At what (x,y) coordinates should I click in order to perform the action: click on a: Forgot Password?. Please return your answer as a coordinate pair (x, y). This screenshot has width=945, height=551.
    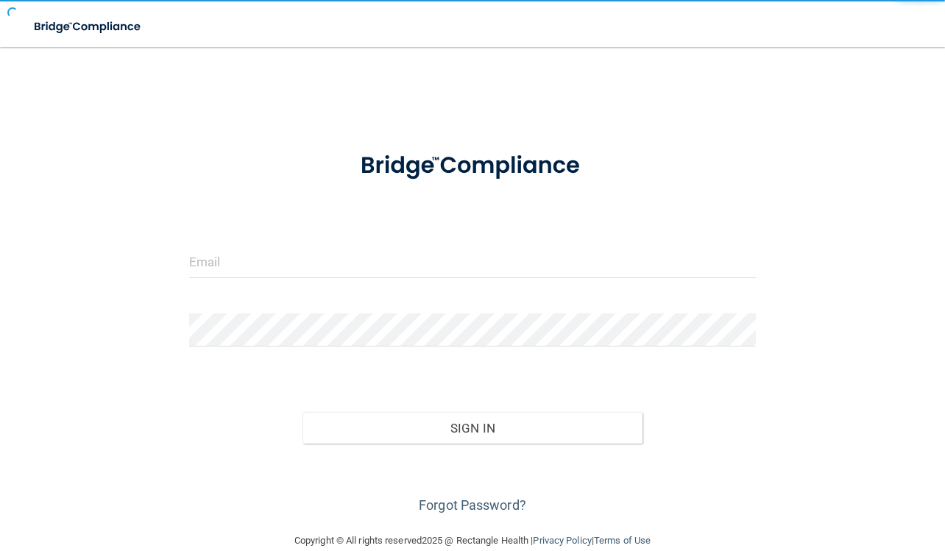
    Looking at the image, I should click on (472, 505).